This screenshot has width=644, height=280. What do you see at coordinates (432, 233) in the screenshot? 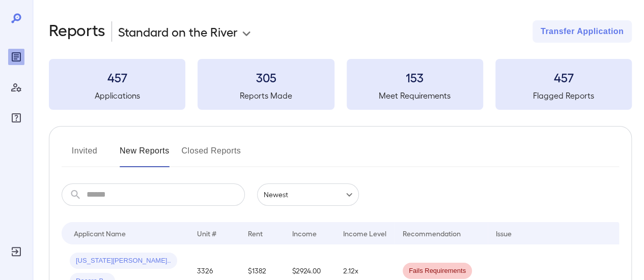
I see `div: Recommendation` at bounding box center [432, 233].